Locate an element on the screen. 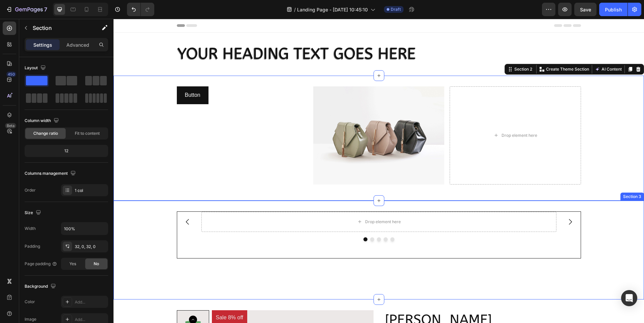  div: Column width is located at coordinates (42, 121).